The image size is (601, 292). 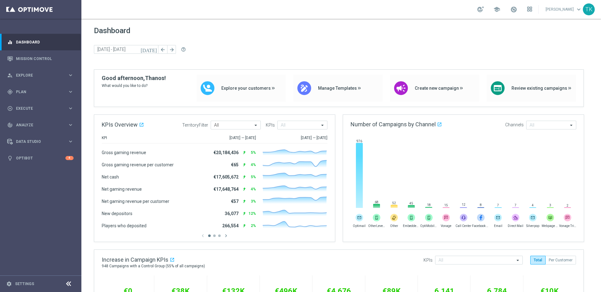 I want to click on div: play_circle_outline Execute keyboard_arrow_right, so click(x=40, y=109).